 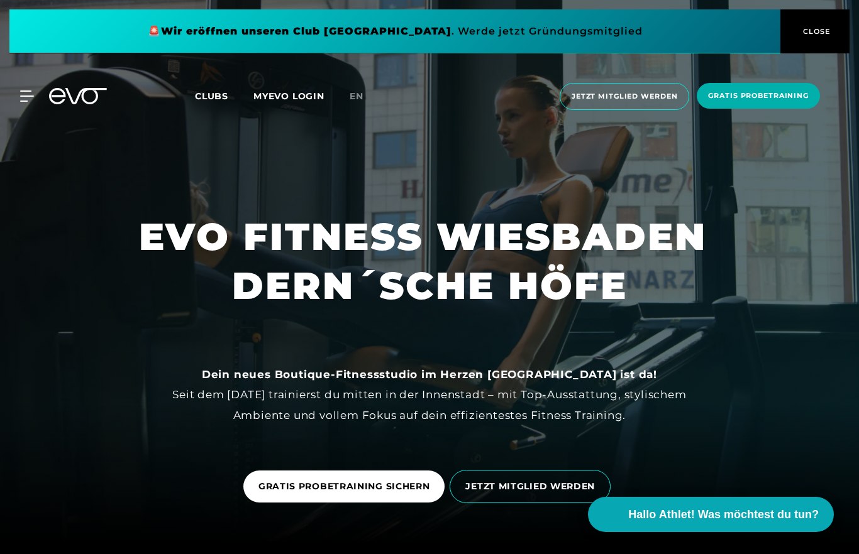 What do you see at coordinates (532, 487) in the screenshot?
I see `a: JETZT MITGLIED WERDEN` at bounding box center [532, 487].